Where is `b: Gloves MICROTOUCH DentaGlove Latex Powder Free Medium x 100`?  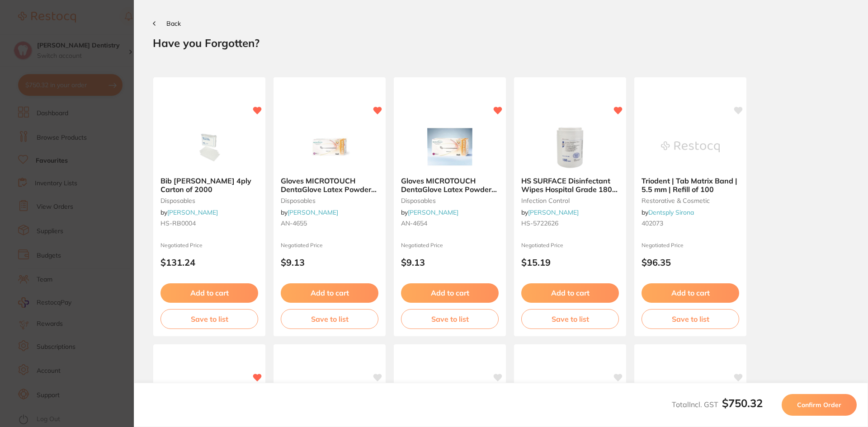 b: Gloves MICROTOUCH DentaGlove Latex Powder Free Medium x 100 is located at coordinates (330, 185).